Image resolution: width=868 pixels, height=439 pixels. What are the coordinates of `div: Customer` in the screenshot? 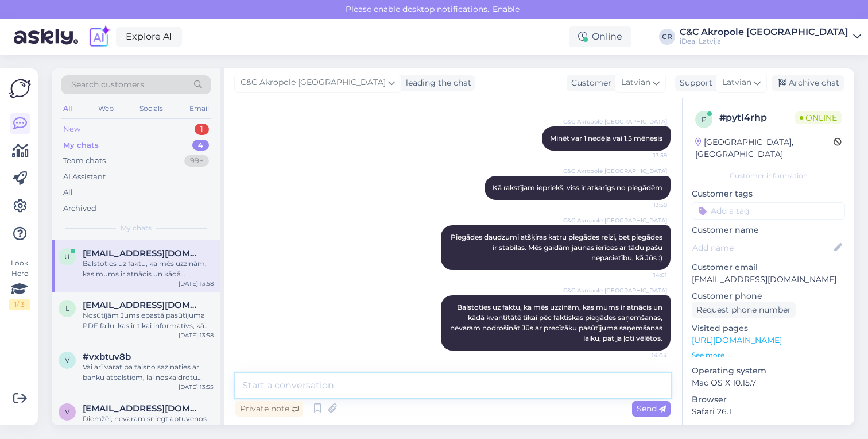 It's located at (589, 83).